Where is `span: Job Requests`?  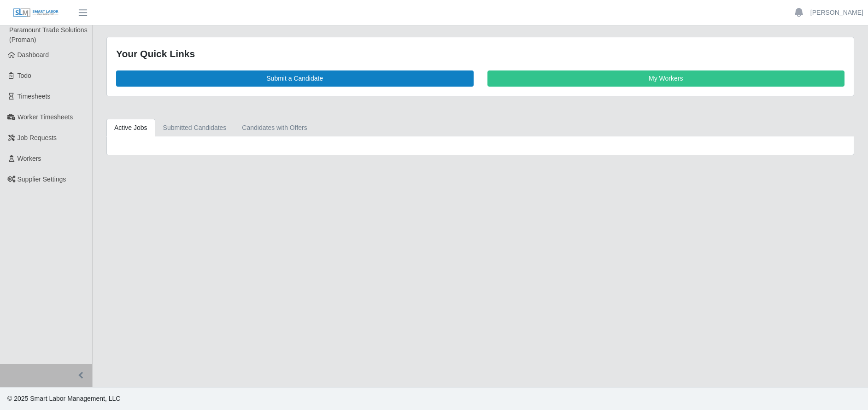
span: Job Requests is located at coordinates (38, 138).